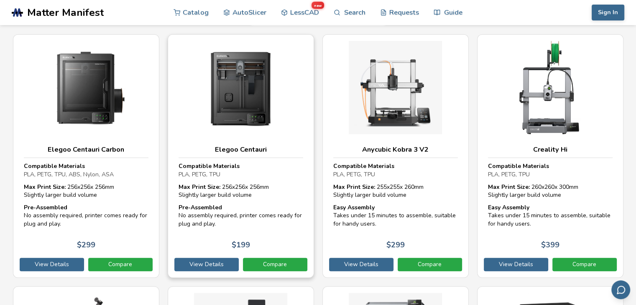 This screenshot has height=305, width=636. What do you see at coordinates (608, 13) in the screenshot?
I see `button: Sign In` at bounding box center [608, 13].